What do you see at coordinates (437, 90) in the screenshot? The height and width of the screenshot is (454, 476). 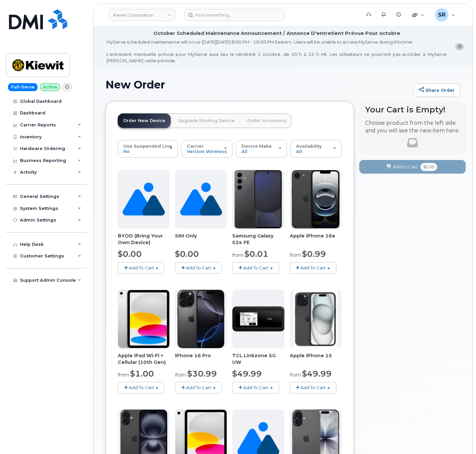 I see `a: Share Order` at bounding box center [437, 90].